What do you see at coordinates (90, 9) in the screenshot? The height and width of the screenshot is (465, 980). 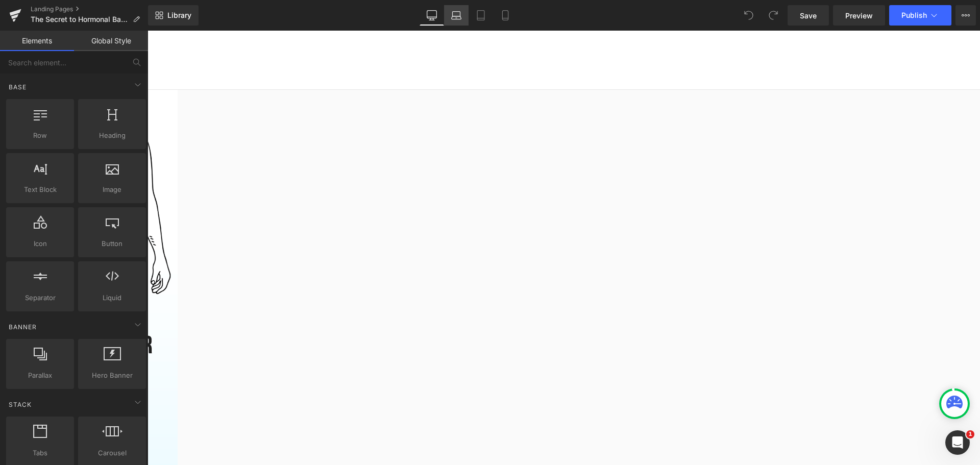 I see `a: Landing Pages` at bounding box center [90, 9].